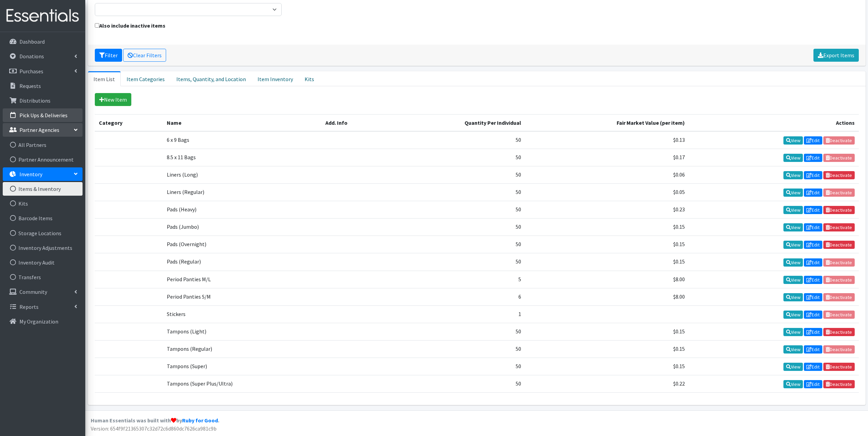  Describe the element at coordinates (43, 71) in the screenshot. I see `a: Purchases` at that location.